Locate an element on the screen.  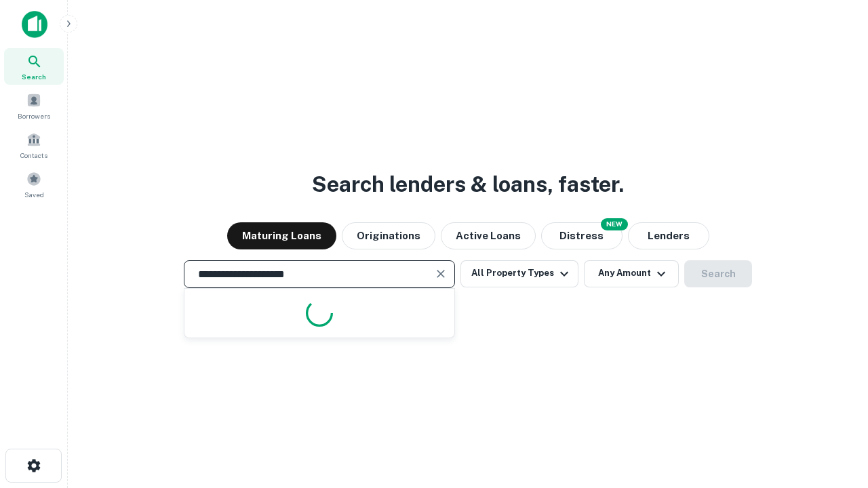
span: Search is located at coordinates (34, 77).